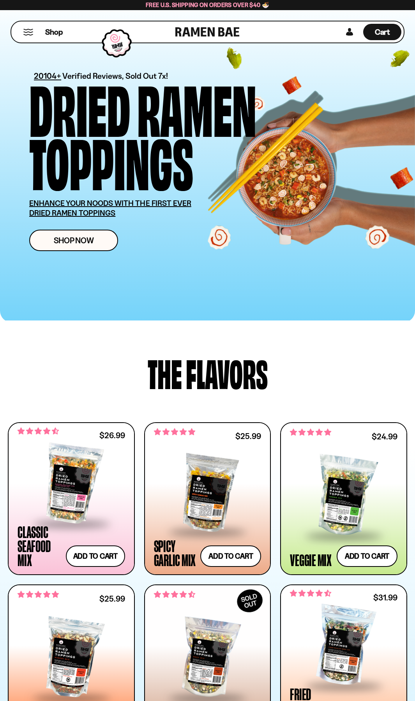  What do you see at coordinates (175, 432) in the screenshot?
I see `span: 4.75 stars` at bounding box center [175, 432].